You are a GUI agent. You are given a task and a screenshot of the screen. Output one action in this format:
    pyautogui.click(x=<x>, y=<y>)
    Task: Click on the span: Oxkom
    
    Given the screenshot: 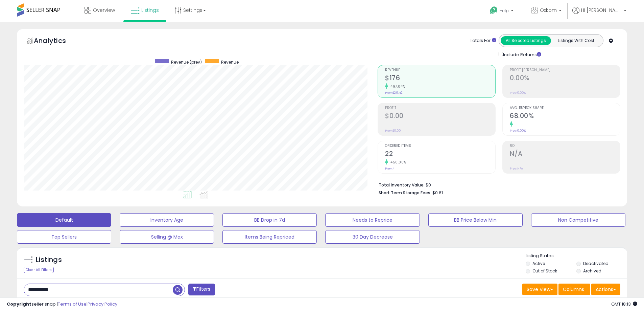 What is the action you would take?
    pyautogui.click(x=548, y=10)
    